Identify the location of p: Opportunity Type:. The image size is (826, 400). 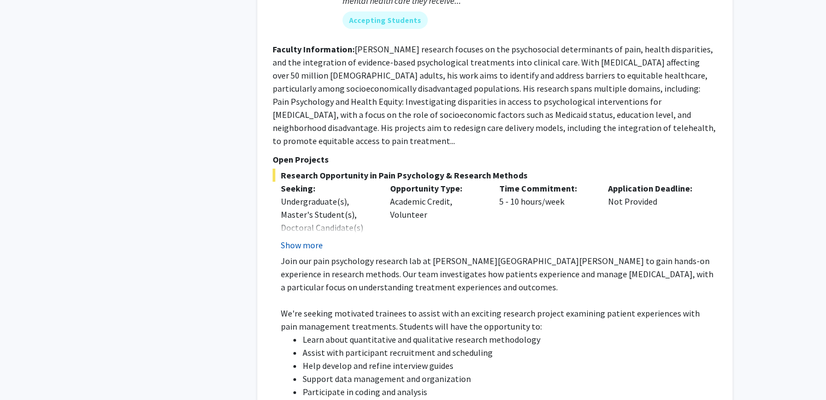
(436, 188).